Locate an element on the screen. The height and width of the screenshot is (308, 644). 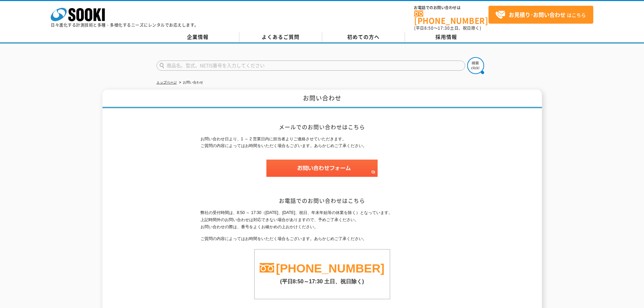
p: (平日8:50～17:30 土日、祝日除く) is located at coordinates (322, 279).